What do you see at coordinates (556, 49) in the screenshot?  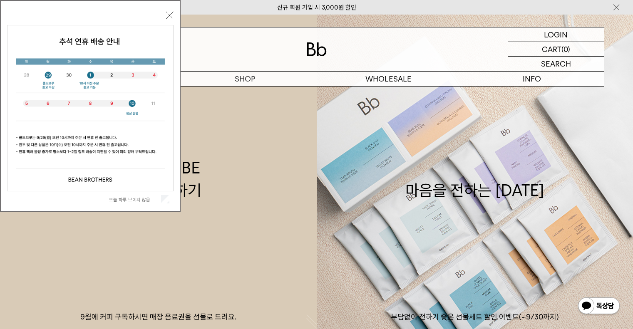 I see `a: CART (0)` at bounding box center [556, 49].